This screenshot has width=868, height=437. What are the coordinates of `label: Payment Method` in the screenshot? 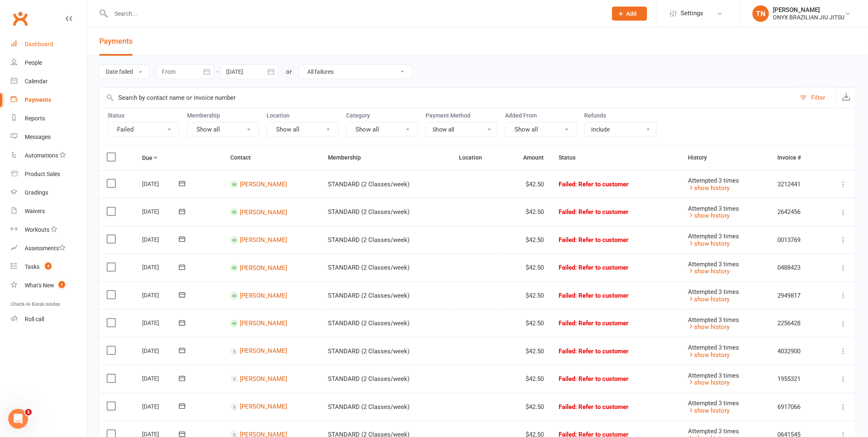 It's located at (461, 115).